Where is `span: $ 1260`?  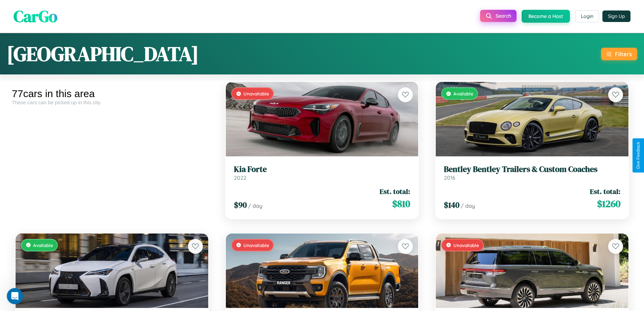
span: $ 1260 is located at coordinates (609, 204).